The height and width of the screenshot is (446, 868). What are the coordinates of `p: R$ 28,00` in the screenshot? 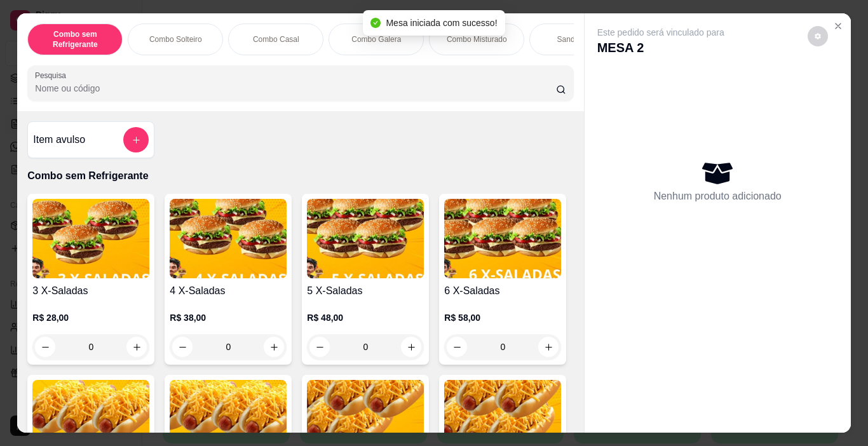 It's located at (91, 318).